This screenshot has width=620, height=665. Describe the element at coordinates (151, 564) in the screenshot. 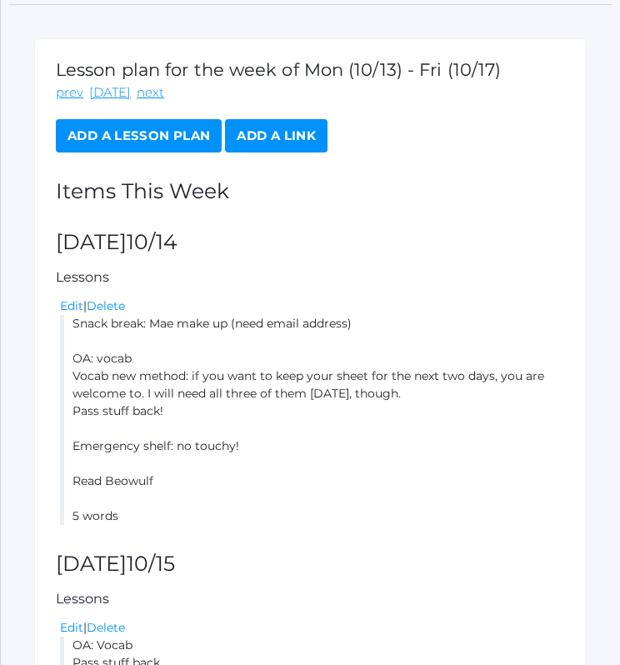

I see `span: 10/15` at that location.